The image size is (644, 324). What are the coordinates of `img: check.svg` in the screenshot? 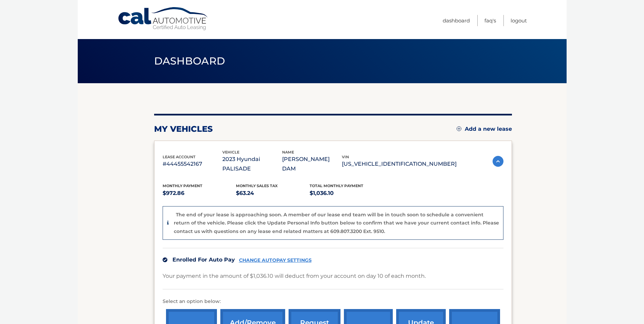 It's located at (165, 260).